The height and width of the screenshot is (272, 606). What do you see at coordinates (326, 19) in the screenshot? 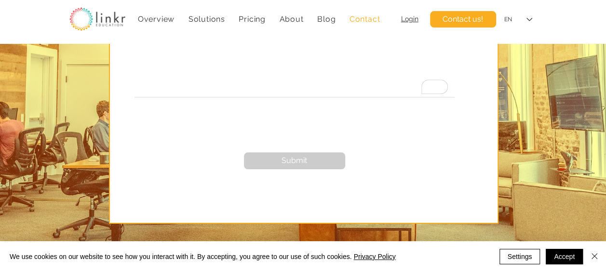
I see `a: Blog` at bounding box center [326, 19].